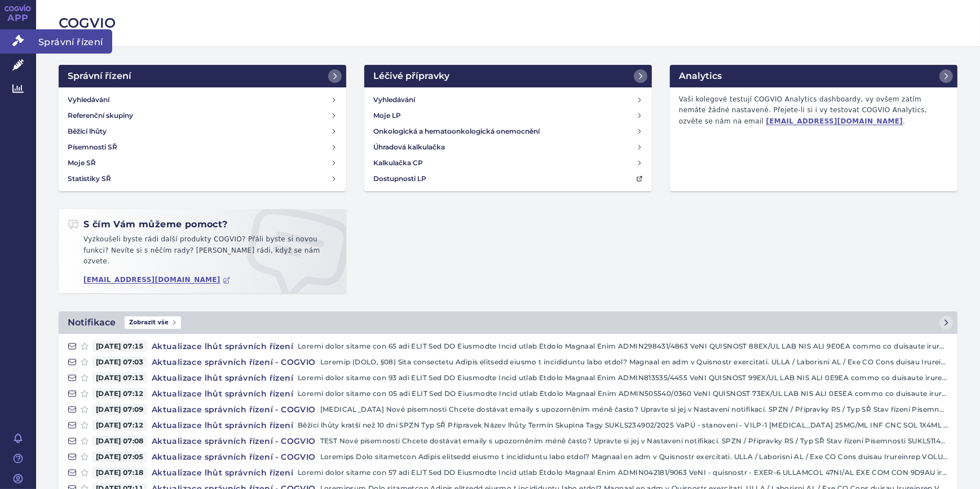  What do you see at coordinates (387, 116) in the screenshot?
I see `h4: Moje LP` at bounding box center [387, 116].